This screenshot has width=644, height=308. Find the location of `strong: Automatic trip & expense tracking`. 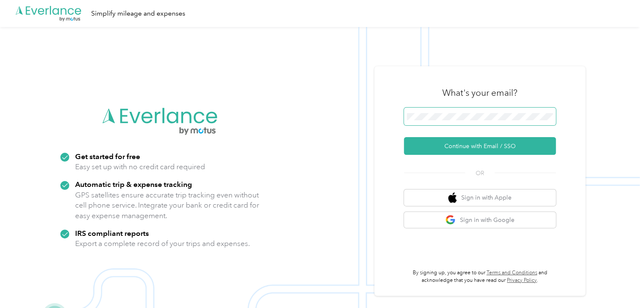

strong: Automatic trip & expense tracking is located at coordinates (133, 184).